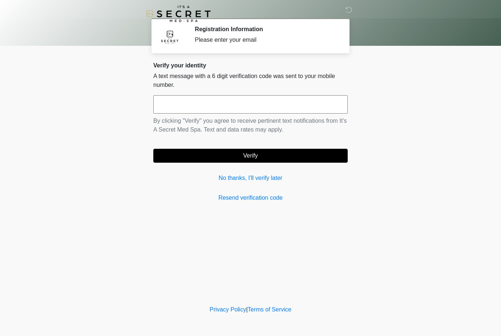 Image resolution: width=501 pixels, height=336 pixels. What do you see at coordinates (178, 14) in the screenshot?
I see `img: It's A Secret Med Spa Logo` at bounding box center [178, 14].